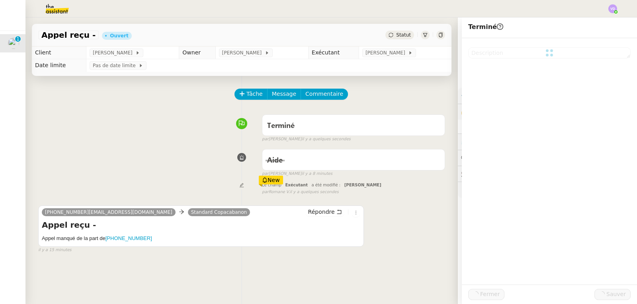 This screenshot has height=304, width=637. I want to click on h5: Appel manqué de la part de, so click(201, 239).